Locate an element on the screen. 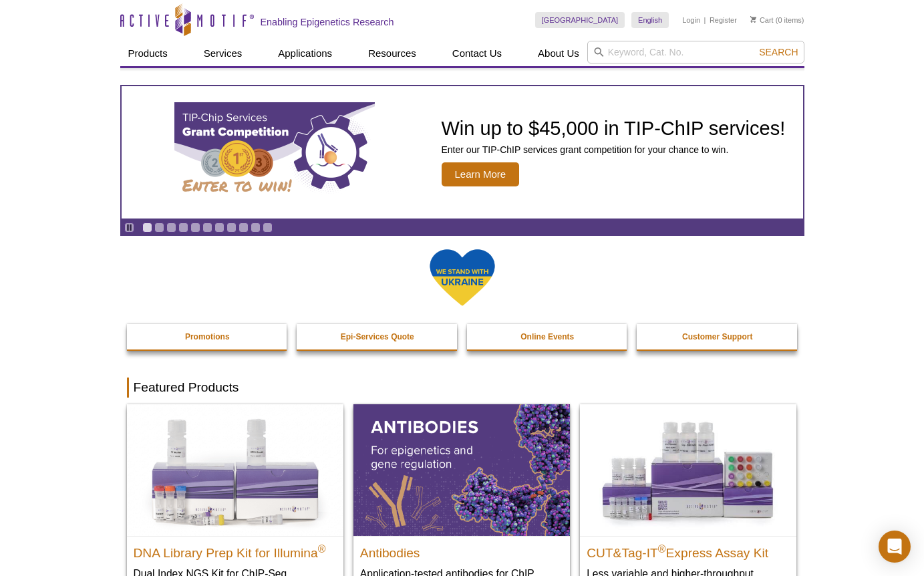 The width and height of the screenshot is (924, 576). strong: Epi-Services Quote is located at coordinates (377, 337).